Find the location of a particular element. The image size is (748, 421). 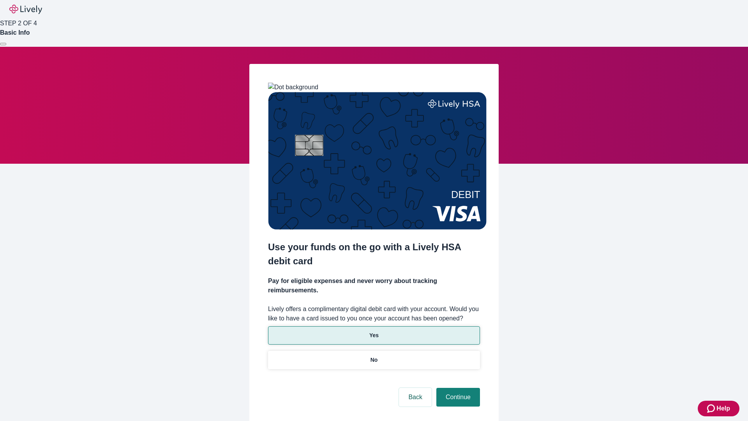

span: Help is located at coordinates (723, 408).